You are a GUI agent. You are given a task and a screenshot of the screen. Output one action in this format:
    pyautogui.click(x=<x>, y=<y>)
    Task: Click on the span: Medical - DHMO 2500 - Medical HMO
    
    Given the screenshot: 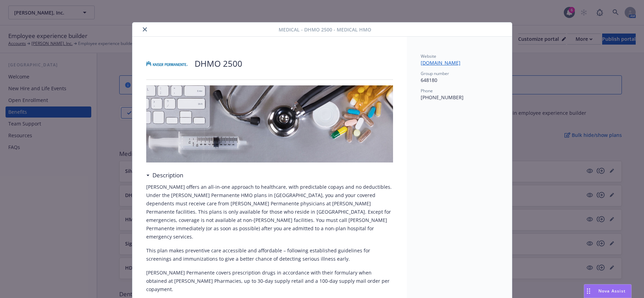 What is the action you would take?
    pyautogui.click(x=325, y=29)
    